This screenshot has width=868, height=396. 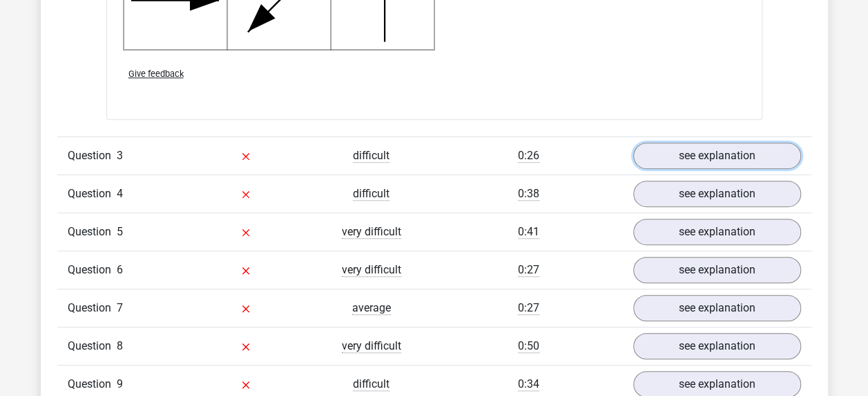 I want to click on span: 0:50, so click(x=529, y=346).